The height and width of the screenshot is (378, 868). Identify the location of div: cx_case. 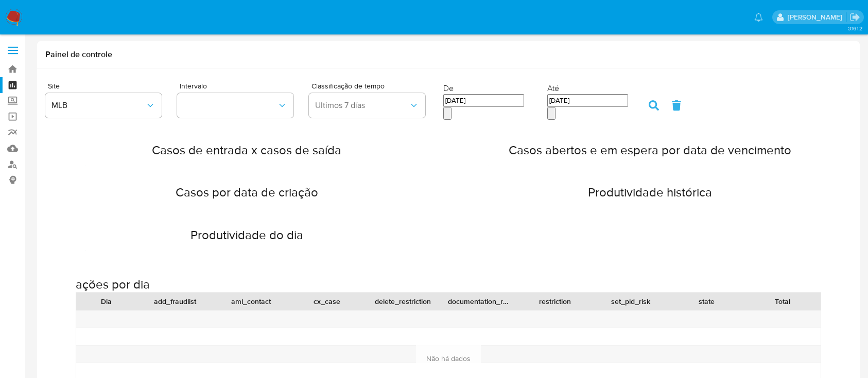
(327, 301).